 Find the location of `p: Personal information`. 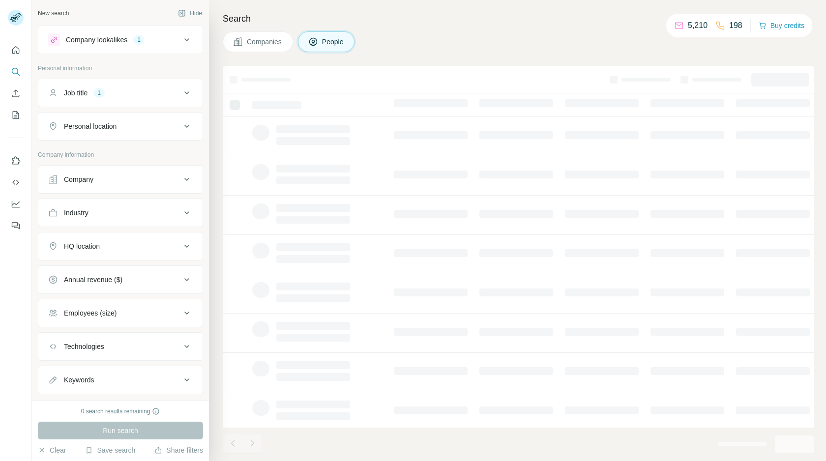

p: Personal information is located at coordinates (121, 68).